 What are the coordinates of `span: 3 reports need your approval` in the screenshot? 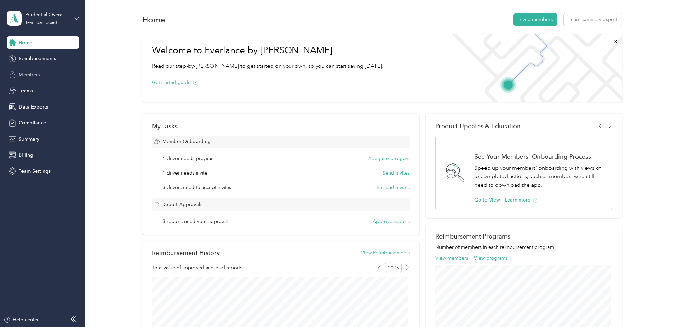 It's located at (195, 222).